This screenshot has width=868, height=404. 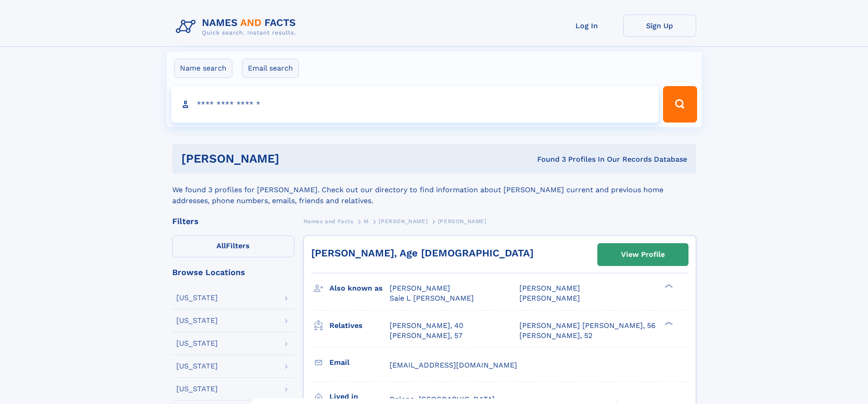 What do you see at coordinates (415, 104) in the screenshot?
I see `input: search input` at bounding box center [415, 104].